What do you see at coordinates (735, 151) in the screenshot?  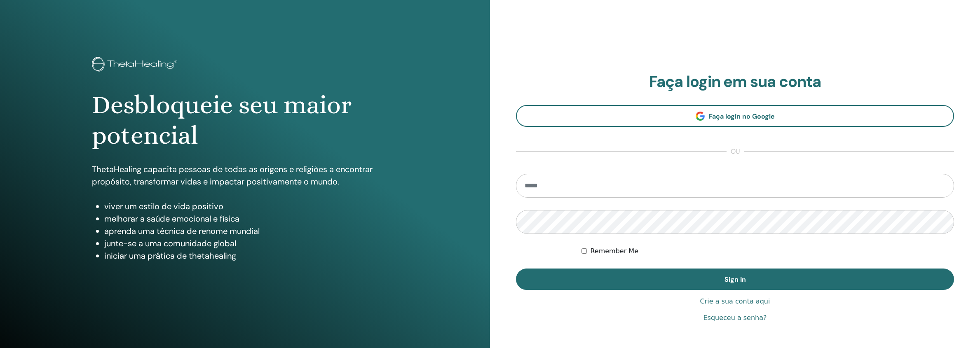 I see `span: ou` at bounding box center [735, 151].